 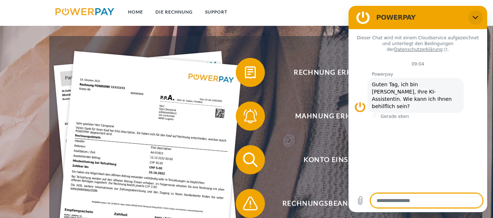 What do you see at coordinates (72, 12) in the screenshot?
I see `h2: POWERPAY` at bounding box center [72, 12].